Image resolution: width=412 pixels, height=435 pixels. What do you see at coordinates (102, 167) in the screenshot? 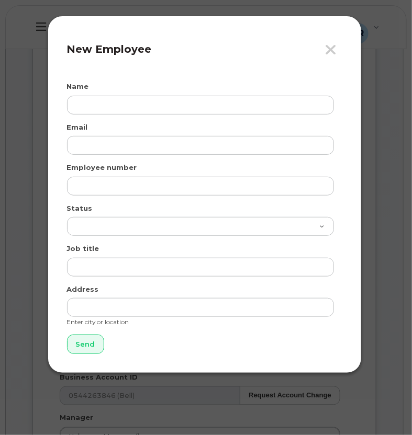
I see `label: Employee number` at bounding box center [102, 167].